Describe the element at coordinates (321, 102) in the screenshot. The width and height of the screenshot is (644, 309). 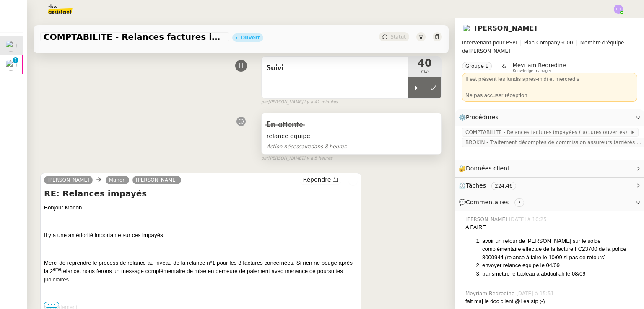
I see `span: il y a 41 minutes` at that location.